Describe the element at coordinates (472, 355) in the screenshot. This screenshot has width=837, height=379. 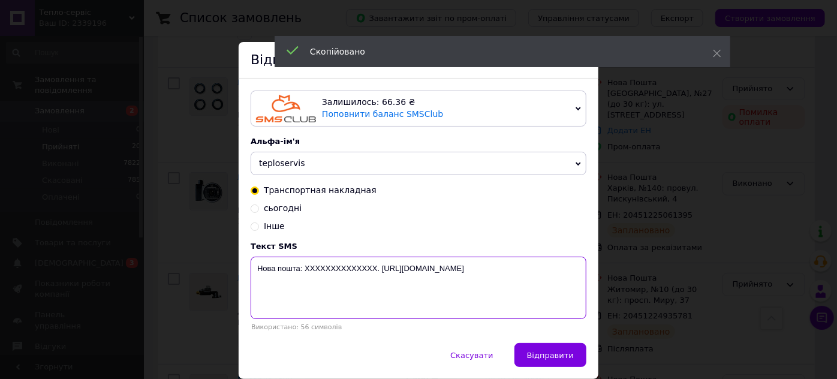
I see `button: Скасувати` at that location.